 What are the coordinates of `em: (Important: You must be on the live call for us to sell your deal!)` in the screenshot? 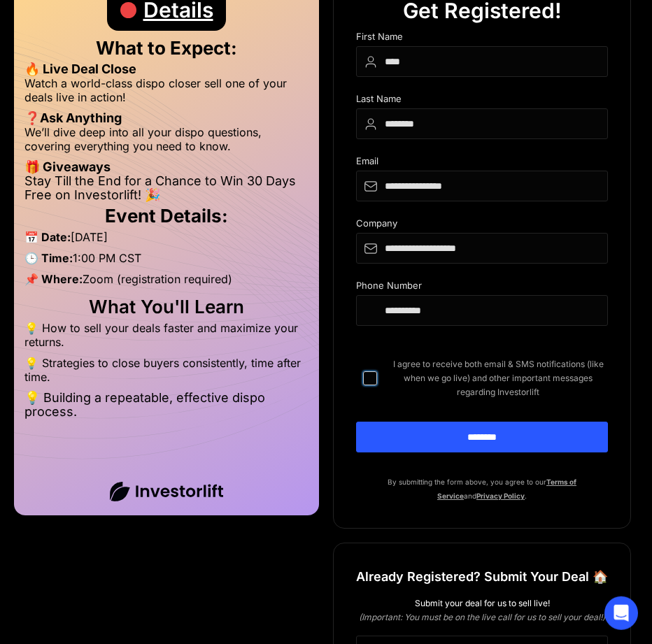 It's located at (482, 617).